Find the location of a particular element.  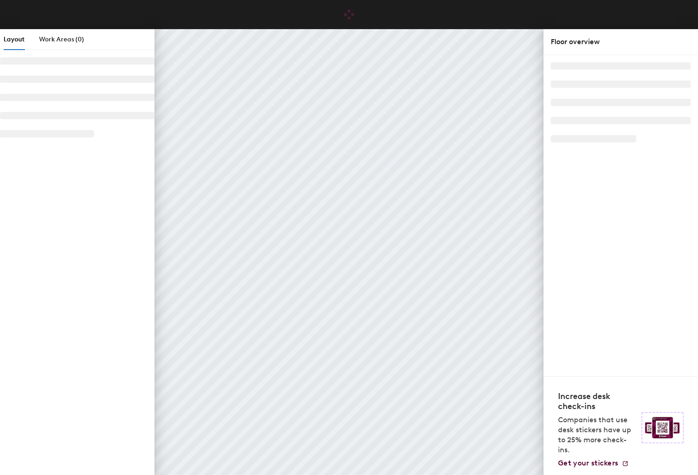

img: Sticker logo is located at coordinates (663, 427).